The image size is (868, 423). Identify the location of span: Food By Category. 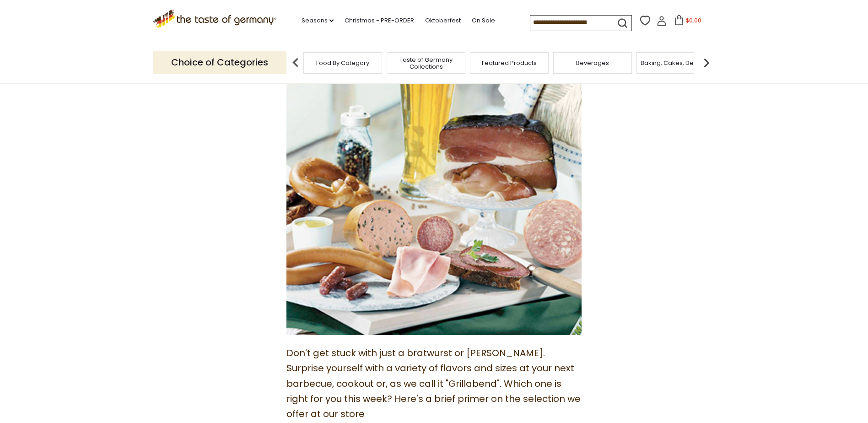
(343, 62).